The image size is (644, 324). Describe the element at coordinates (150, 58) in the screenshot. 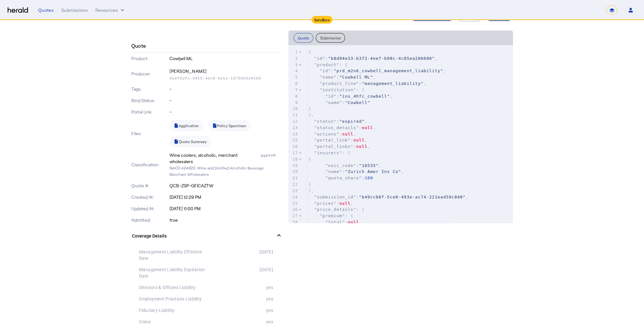

I see `p: Product:` at that location.